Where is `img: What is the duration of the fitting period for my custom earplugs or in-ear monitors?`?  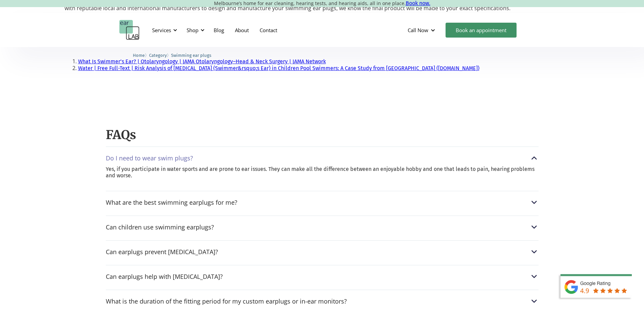 img: What is the duration of the fitting period for my custom earplugs or in-ear monitors? is located at coordinates (534, 301).